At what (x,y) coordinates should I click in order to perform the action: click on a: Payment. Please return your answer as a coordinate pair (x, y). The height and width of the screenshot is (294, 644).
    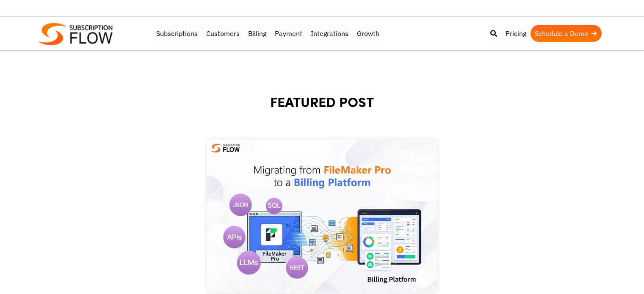
    Looking at the image, I should click on (288, 33).